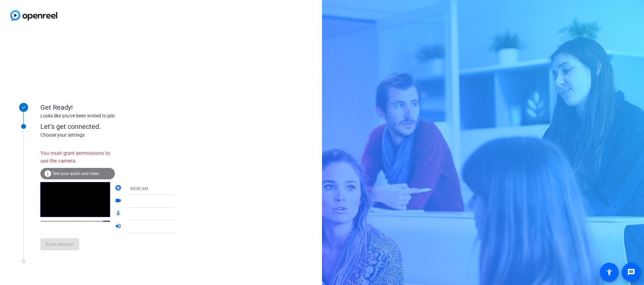 Image resolution: width=644 pixels, height=285 pixels. What do you see at coordinates (119, 189) in the screenshot?
I see `mat-icon: camera` at bounding box center [119, 189].